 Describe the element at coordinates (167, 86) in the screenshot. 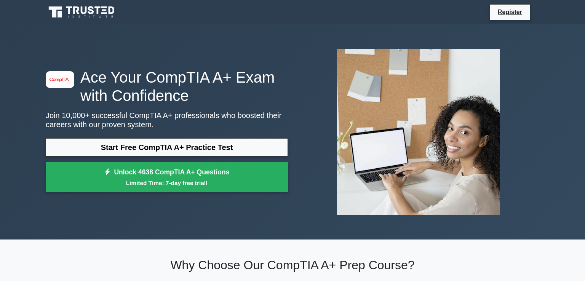

I see `h1: Ace Your CompTIA A+ Exam with Confidence` at that location.